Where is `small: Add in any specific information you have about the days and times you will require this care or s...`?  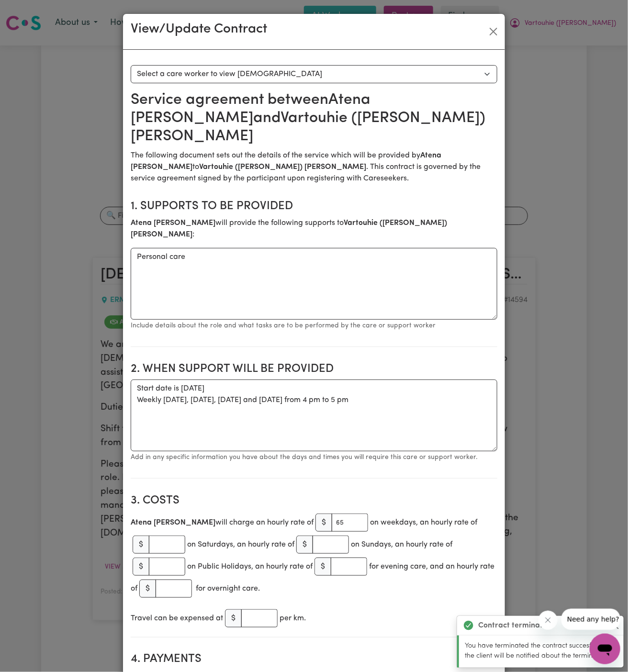
small: Add in any specific information you have about the days and times you will require this care or s... is located at coordinates (304, 457).